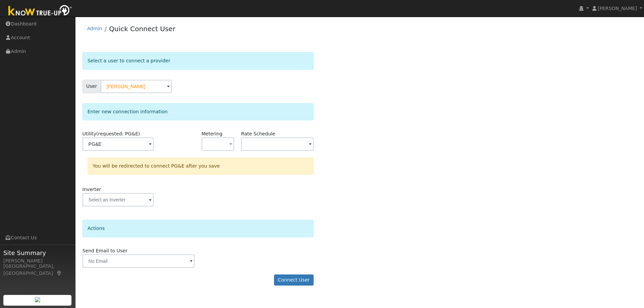  I want to click on div: Select a user to connect a provider, so click(198, 61).